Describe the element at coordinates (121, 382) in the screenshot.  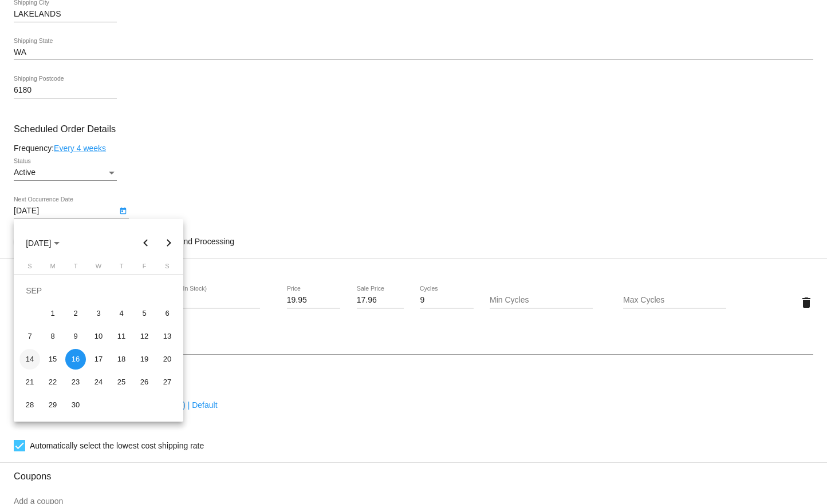
I see `div: 25` at that location.